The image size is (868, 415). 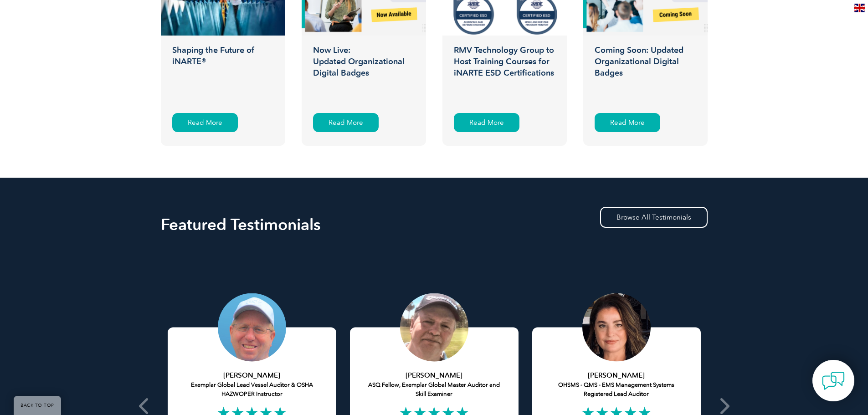 What do you see at coordinates (222, 74) in the screenshot?
I see `h3: Shaping the Future of iNARTE®` at bounding box center [222, 74].